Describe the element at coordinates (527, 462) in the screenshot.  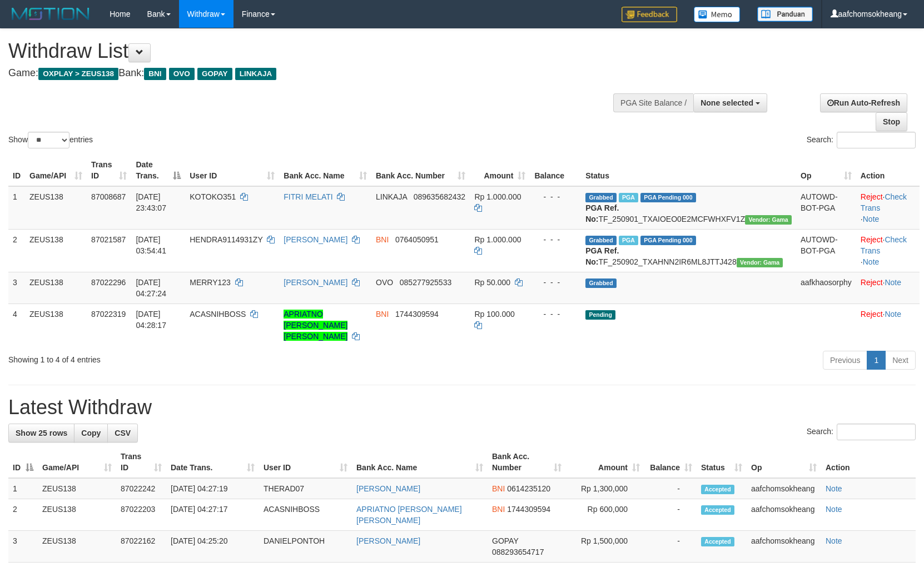
I see `th: Bank Acc. Number: activate to sort column ascending` at that location.